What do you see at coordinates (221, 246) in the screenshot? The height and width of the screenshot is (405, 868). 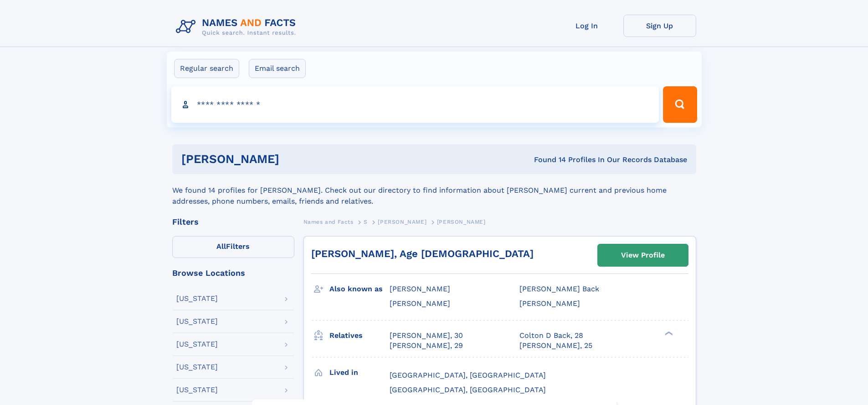 I see `span: All` at bounding box center [221, 246].